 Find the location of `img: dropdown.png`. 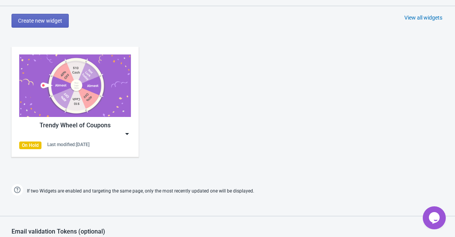

img: dropdown.png is located at coordinates (127, 134).